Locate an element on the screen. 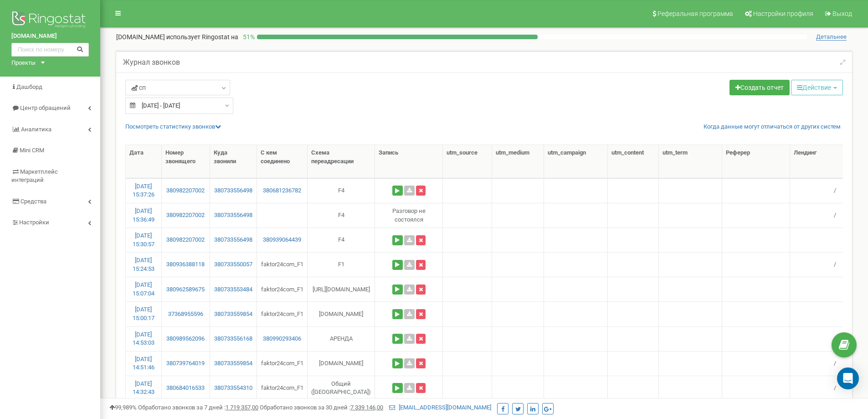 The image size is (868, 419). u: 1 719 357,00 is located at coordinates (242, 407).